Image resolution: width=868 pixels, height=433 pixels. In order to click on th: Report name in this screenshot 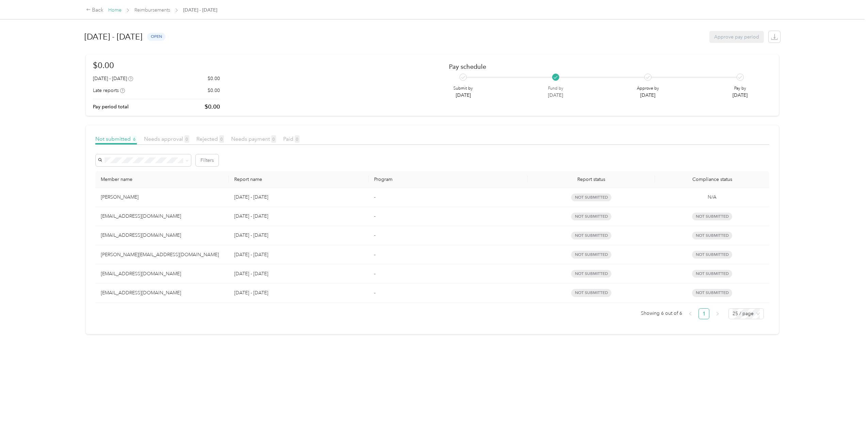, I will do `click(299, 179)`.